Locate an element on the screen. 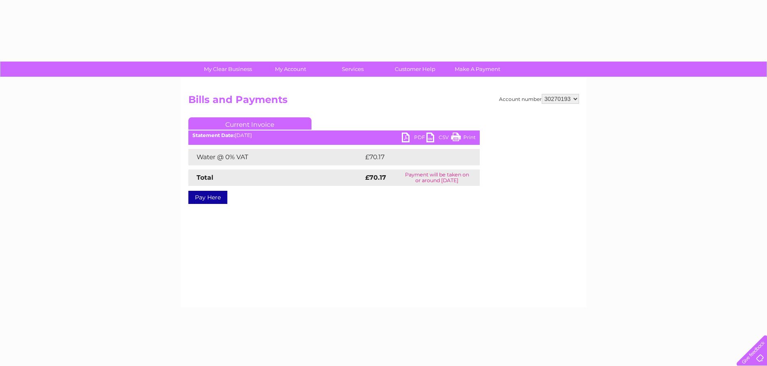 The width and height of the screenshot is (767, 366). a: CSV is located at coordinates (439, 138).